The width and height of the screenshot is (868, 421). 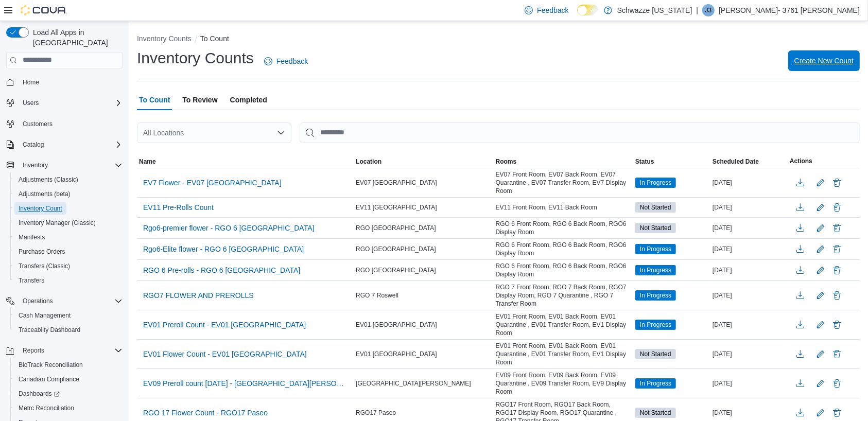 I want to click on button: BioTrack Reconciliation, so click(x=68, y=365).